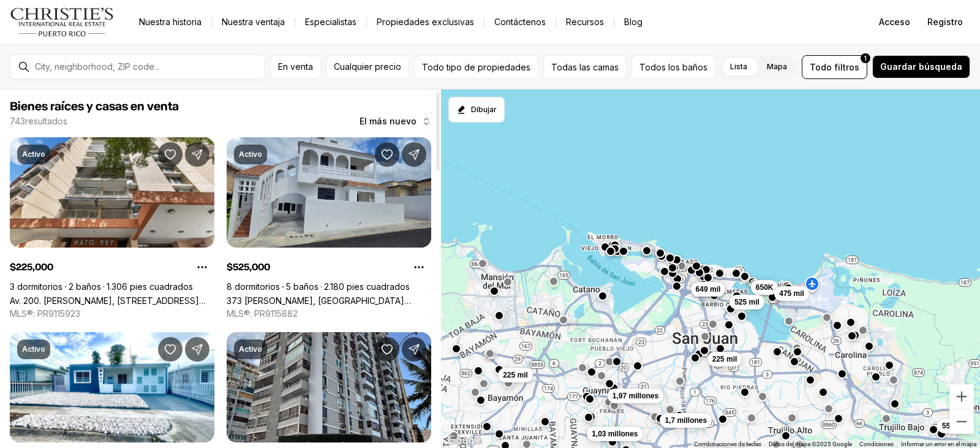  Describe the element at coordinates (295, 67) in the screenshot. I see `button: En venta` at that location.